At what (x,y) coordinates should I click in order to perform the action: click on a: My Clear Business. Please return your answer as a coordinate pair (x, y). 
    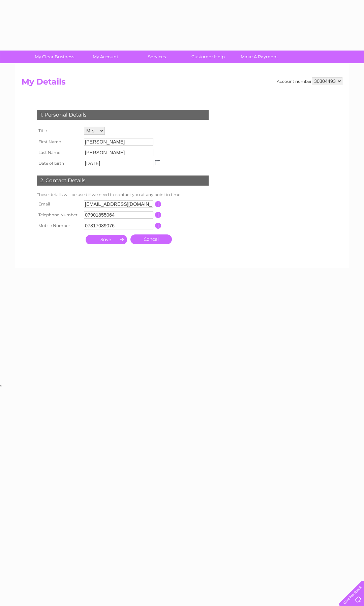
    Looking at the image, I should click on (54, 57).